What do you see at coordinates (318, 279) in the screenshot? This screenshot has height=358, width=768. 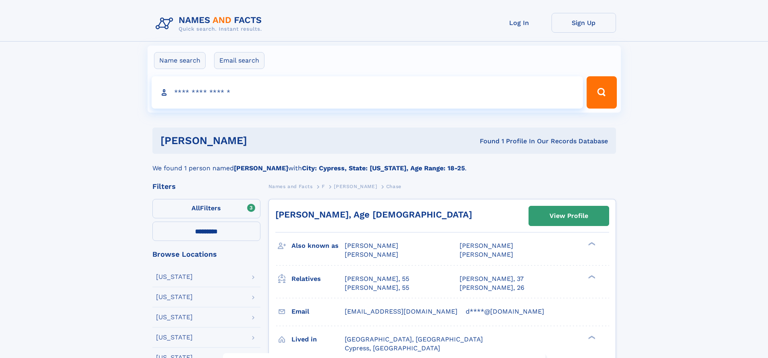 I see `h3: Relatives` at bounding box center [318, 279].